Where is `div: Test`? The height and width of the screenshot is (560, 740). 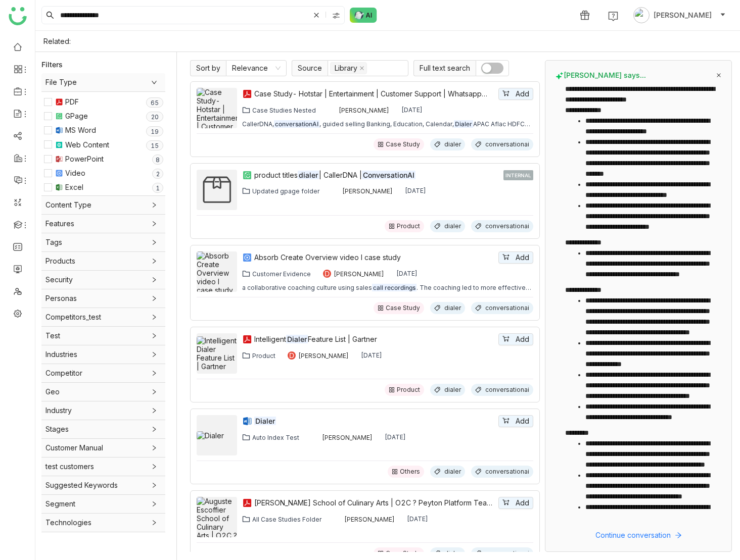 div: Test is located at coordinates (104, 336).